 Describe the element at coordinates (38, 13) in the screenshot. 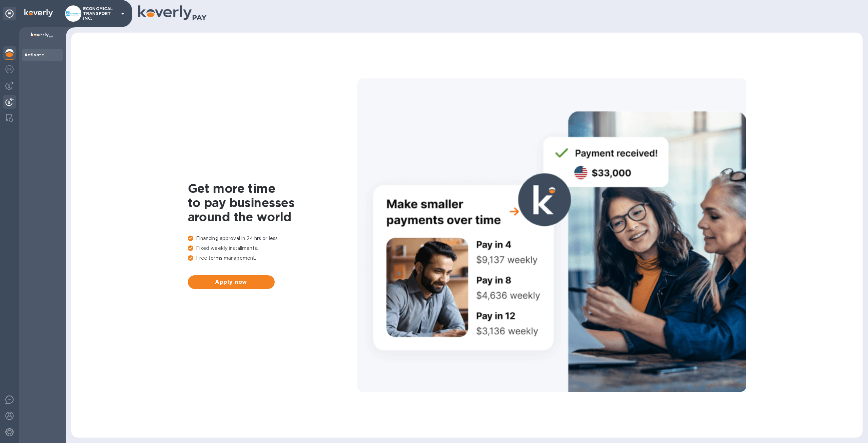

I see `img: Logo` at that location.